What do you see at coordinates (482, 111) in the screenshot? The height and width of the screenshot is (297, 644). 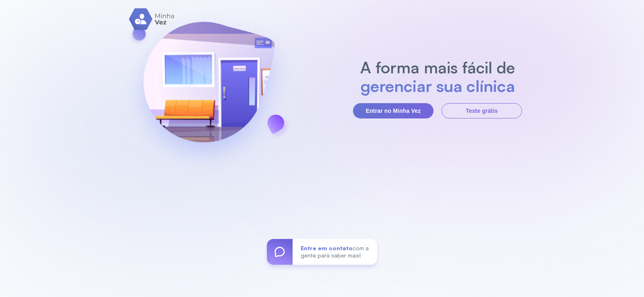 I see `button: Teste grátis` at bounding box center [482, 111].